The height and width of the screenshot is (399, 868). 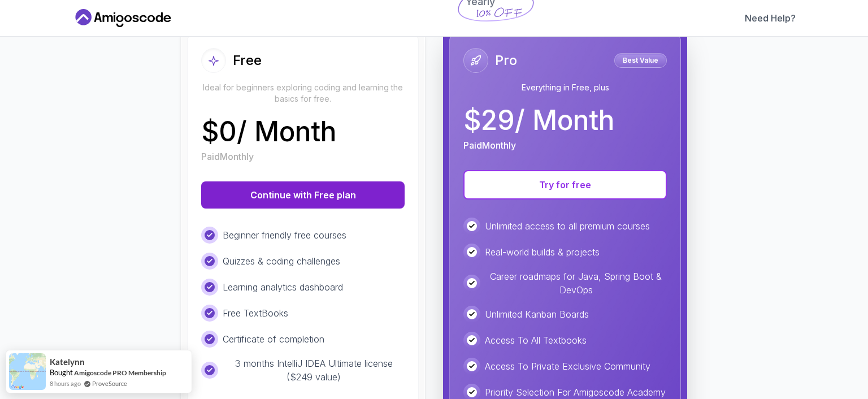 What do you see at coordinates (303, 93) in the screenshot?
I see `p: Ideal for beginners exploring coding and learning the basics for free.` at bounding box center [303, 93].